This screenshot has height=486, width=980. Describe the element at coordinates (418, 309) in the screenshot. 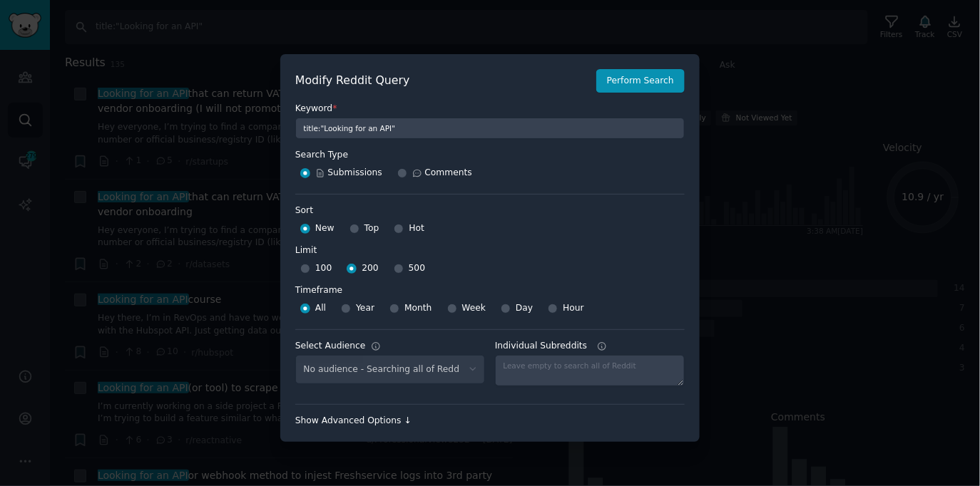

I see `span: Month` at that location.